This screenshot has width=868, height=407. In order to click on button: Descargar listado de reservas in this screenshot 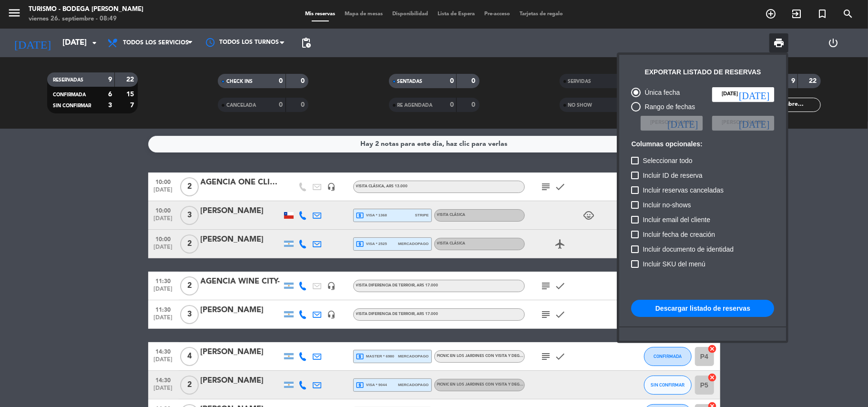, I will do `click(702, 309)`.